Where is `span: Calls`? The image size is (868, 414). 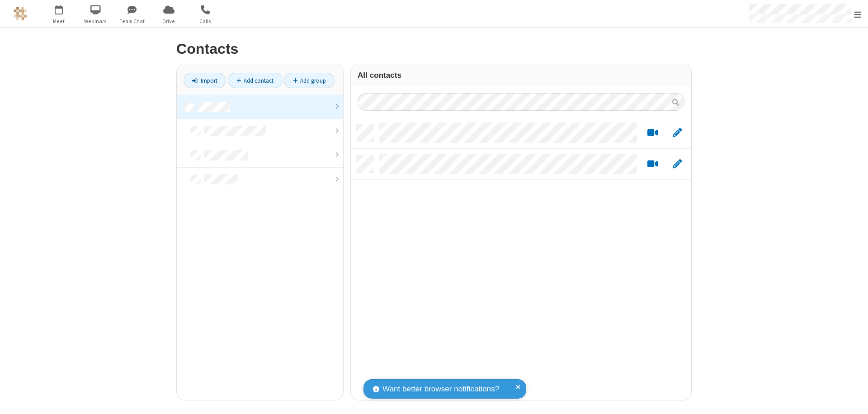
span: Calls is located at coordinates (205, 21).